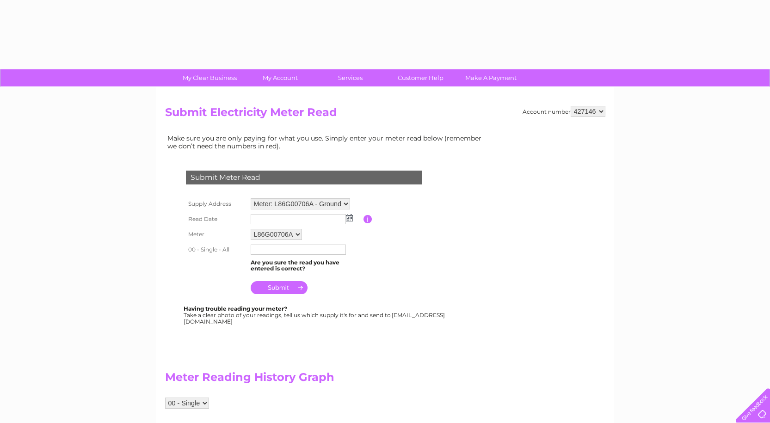  What do you see at coordinates (216, 204) in the screenshot?
I see `th: Supply Address` at bounding box center [216, 204].